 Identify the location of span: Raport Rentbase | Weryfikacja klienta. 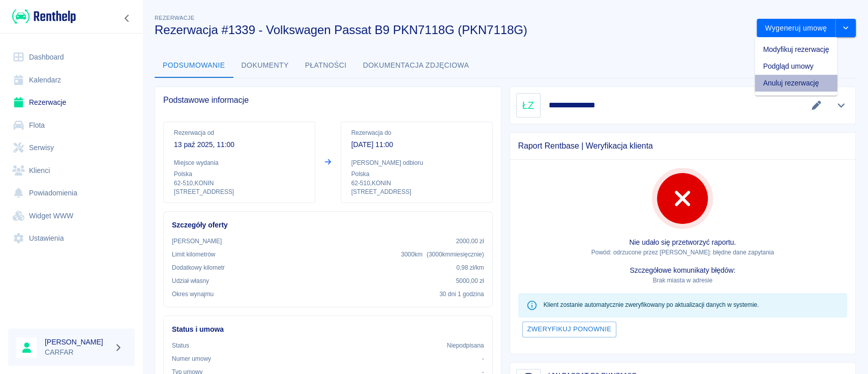
(683, 146).